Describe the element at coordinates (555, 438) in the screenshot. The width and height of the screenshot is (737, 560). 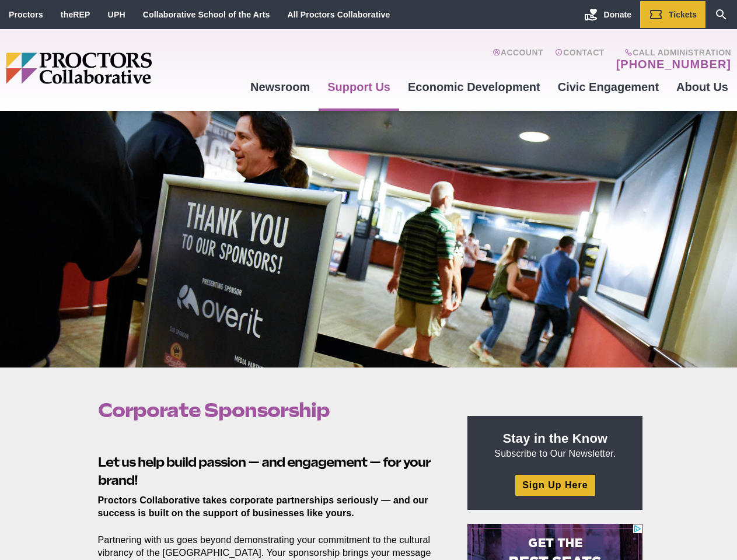
I see `strong: Stay in the Know` at that location.